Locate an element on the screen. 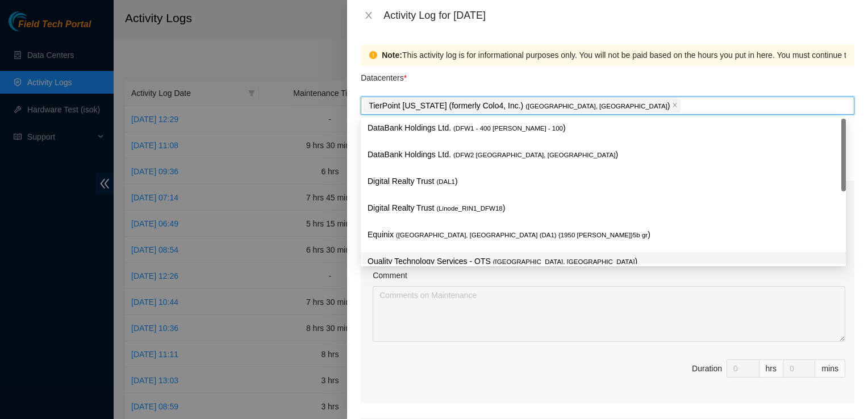 This screenshot has height=419, width=868. div: Duration is located at coordinates (707, 368).